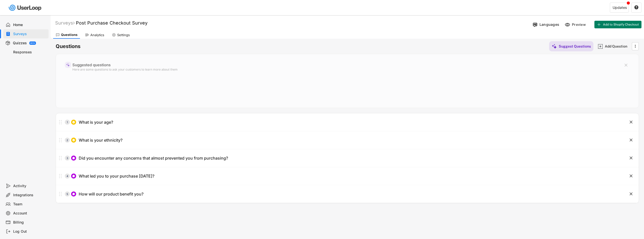  I want to click on h6: Questions, so click(68, 46).